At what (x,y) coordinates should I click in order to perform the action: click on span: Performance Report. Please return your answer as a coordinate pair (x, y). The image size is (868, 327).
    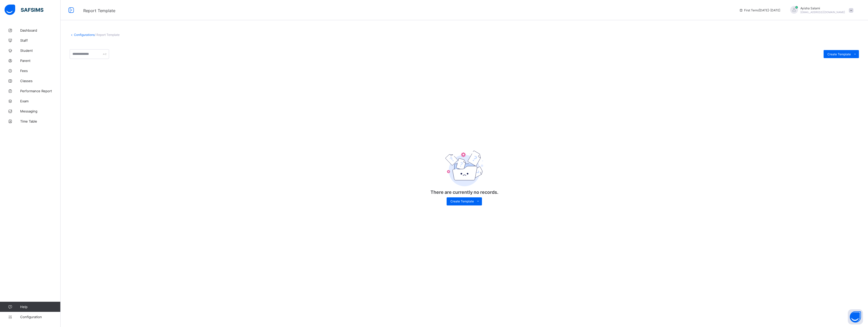
    Looking at the image, I should click on (40, 91).